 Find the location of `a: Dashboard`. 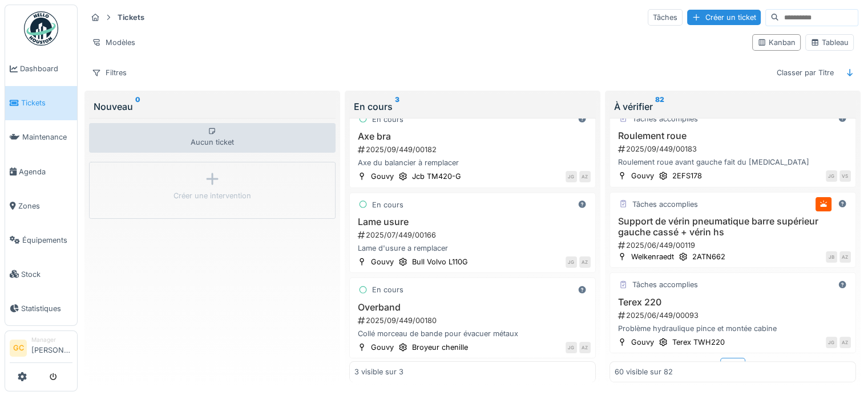

a: Dashboard is located at coordinates (41, 69).